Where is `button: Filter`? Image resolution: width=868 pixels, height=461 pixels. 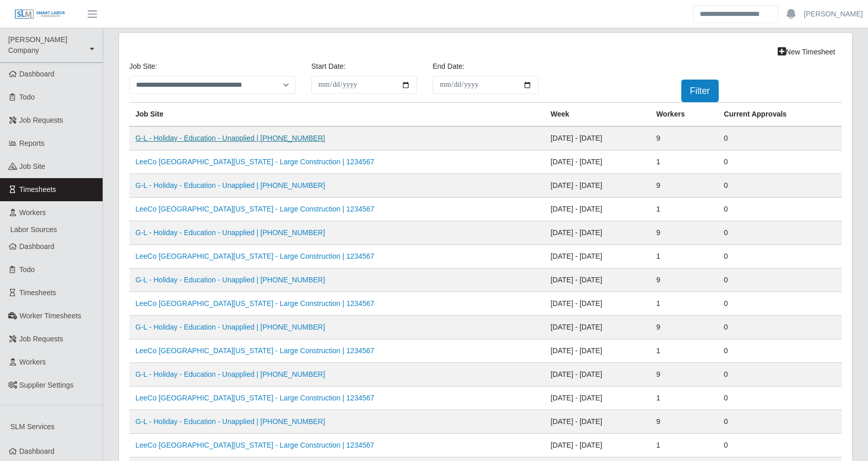
button: Filter is located at coordinates (700, 91).